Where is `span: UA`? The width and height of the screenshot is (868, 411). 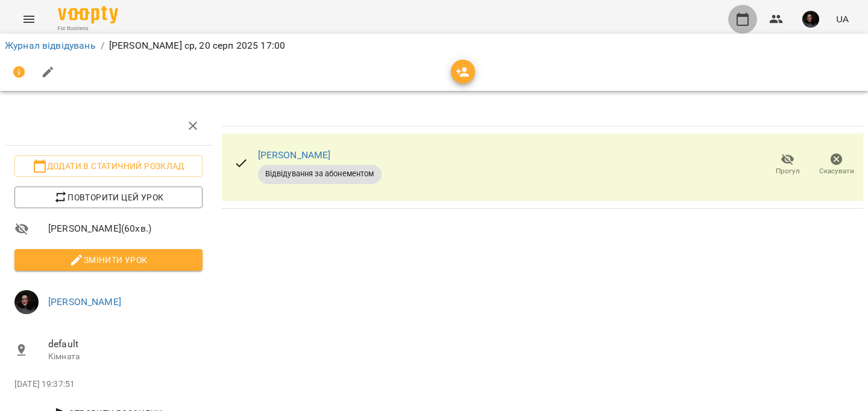
span: UA is located at coordinates (842, 19).